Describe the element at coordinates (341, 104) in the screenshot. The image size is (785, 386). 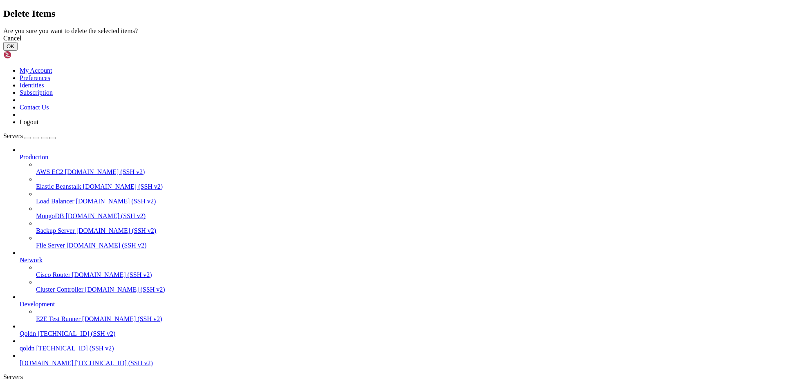
I see `x-row: MEILI_MASTER_KEY="$(tr -dc A-Za-z0-9 </dev/urandom | head -c 48)"` at that location.